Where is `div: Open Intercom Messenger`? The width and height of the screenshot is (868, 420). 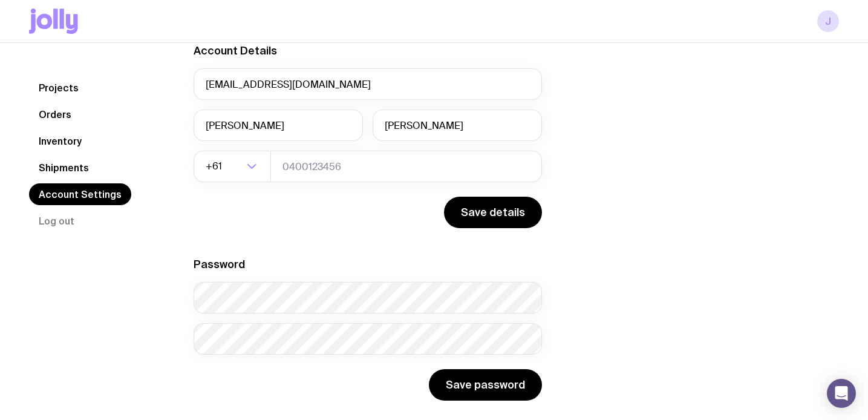 div: Open Intercom Messenger is located at coordinates (841, 393).